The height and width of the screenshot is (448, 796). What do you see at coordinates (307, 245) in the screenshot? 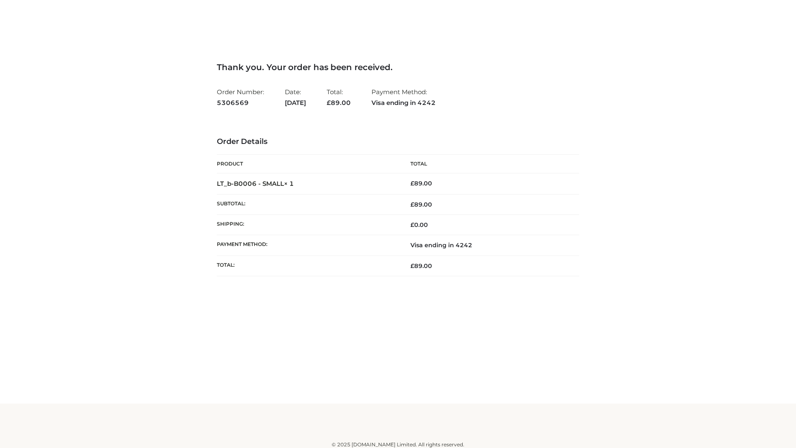
I see `th: Payment method:` at bounding box center [307, 245].